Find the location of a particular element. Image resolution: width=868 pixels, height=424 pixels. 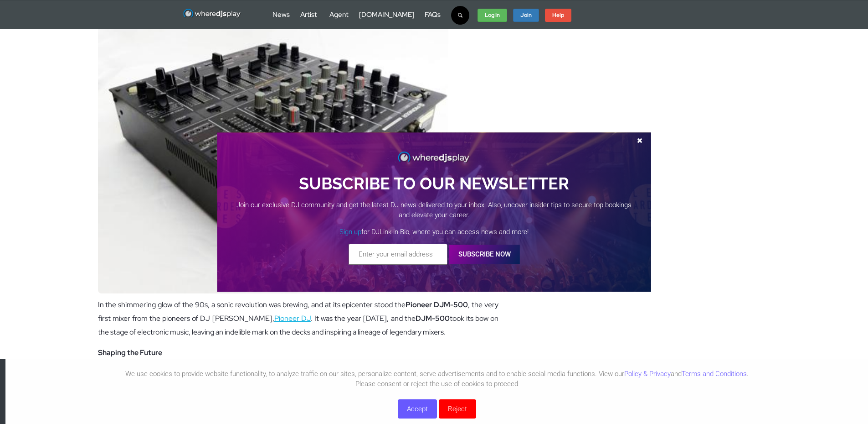

a: Log In is located at coordinates (492, 16).